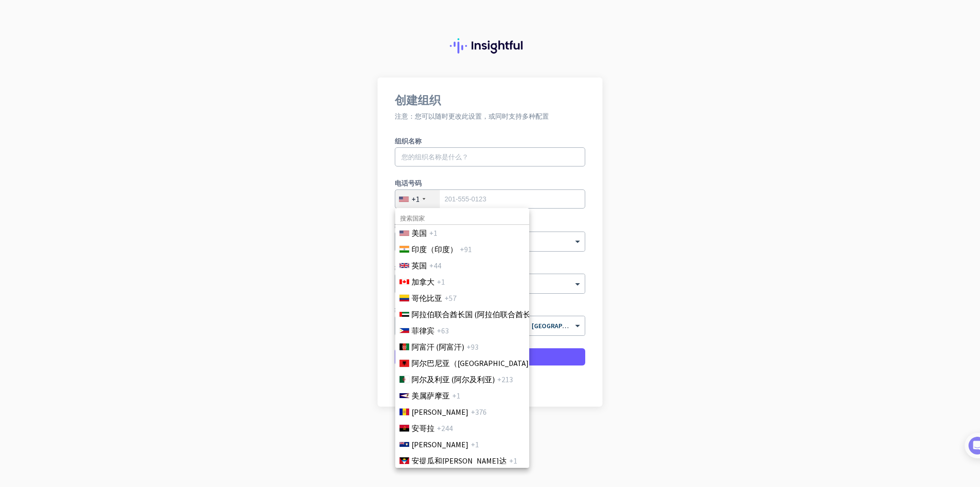 Image resolution: width=980 pixels, height=487 pixels. Describe the element at coordinates (427, 298) in the screenshot. I see `font: 哥伦比亚` at that location.